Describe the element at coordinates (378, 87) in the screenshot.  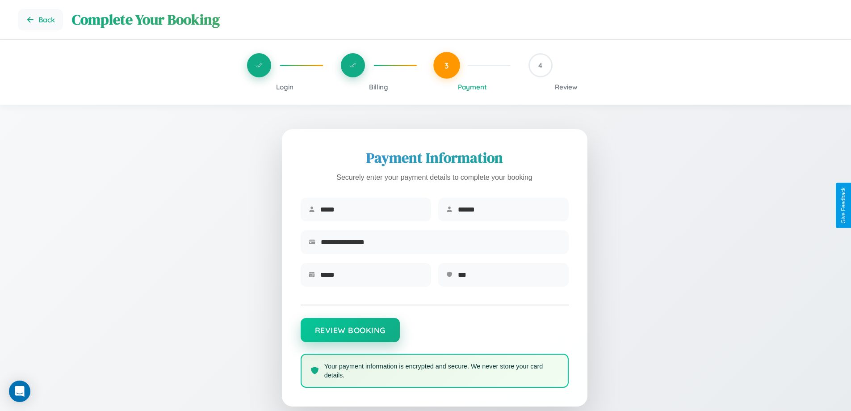
I see `span: Billing` at that location.